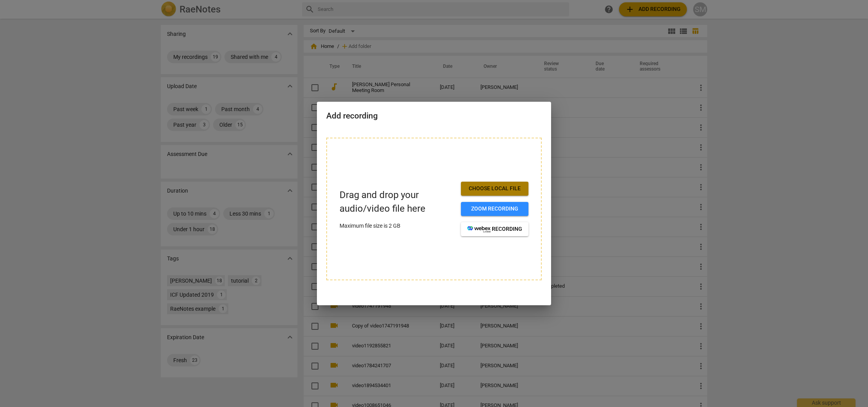  What do you see at coordinates (495, 209) in the screenshot?
I see `button: Zoom recording` at bounding box center [495, 209].